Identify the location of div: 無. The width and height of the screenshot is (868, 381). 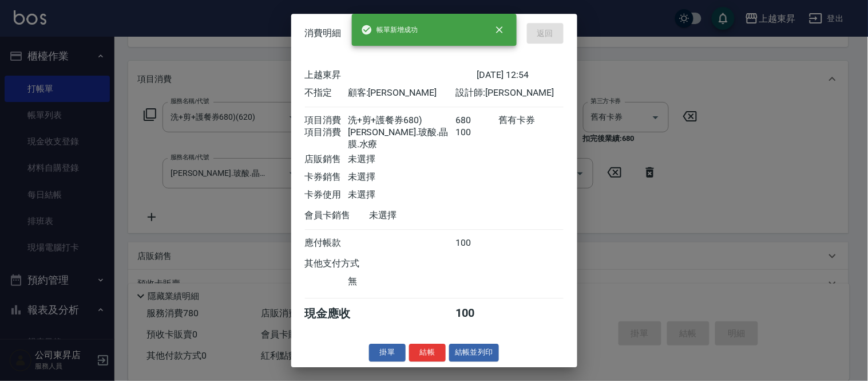
(401, 281).